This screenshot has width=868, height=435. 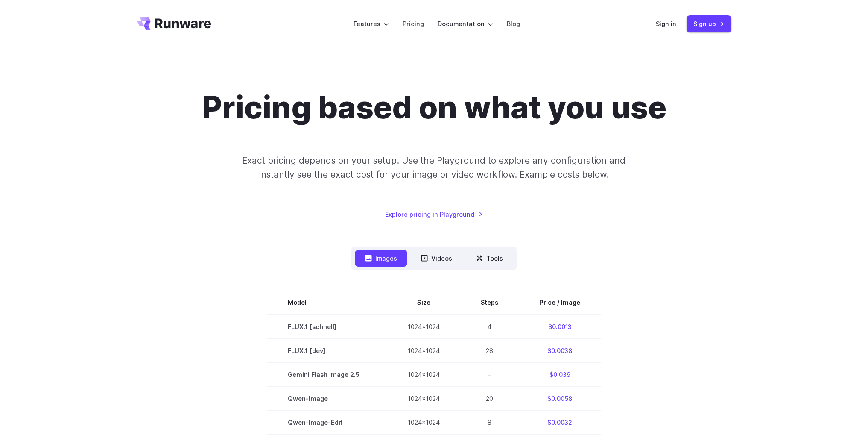 I want to click on td: 8, so click(x=489, y=423).